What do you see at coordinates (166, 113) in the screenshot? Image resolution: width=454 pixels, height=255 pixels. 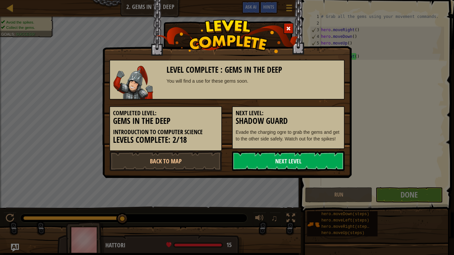 I see `h5: Completed Level:` at bounding box center [166, 113].